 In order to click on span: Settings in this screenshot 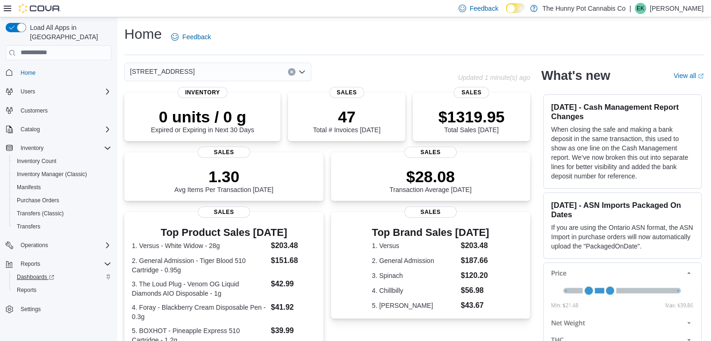, I will do `click(64, 309)`.